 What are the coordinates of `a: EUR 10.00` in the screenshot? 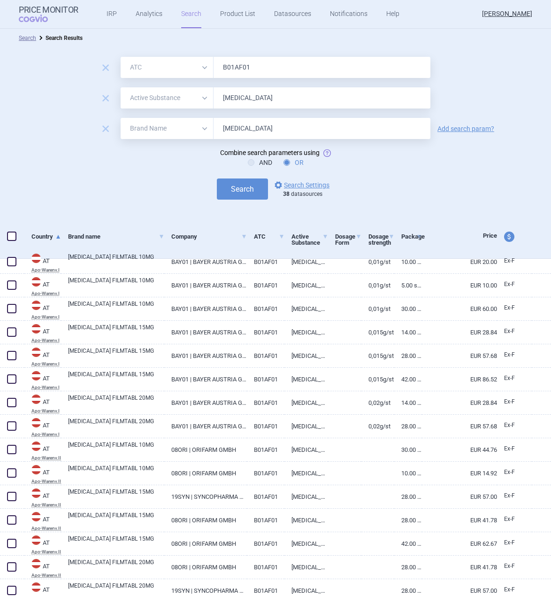 It's located at (460, 285).